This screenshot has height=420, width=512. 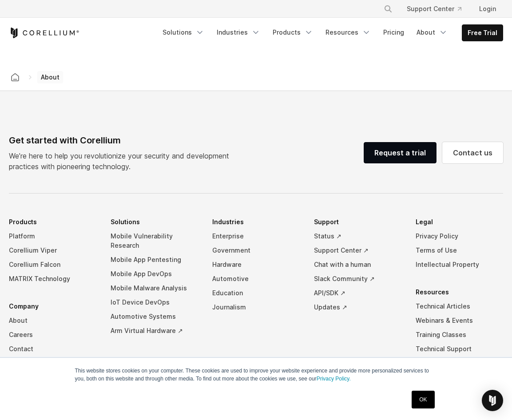 What do you see at coordinates (459, 363) in the screenshot?
I see `a: Write for us` at bounding box center [459, 363].